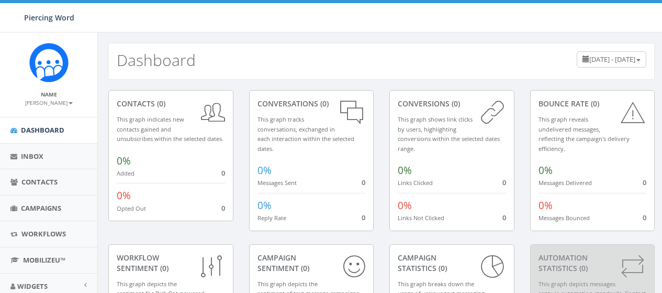 This screenshot has width=662, height=293. I want to click on div: conversations, so click(311, 104).